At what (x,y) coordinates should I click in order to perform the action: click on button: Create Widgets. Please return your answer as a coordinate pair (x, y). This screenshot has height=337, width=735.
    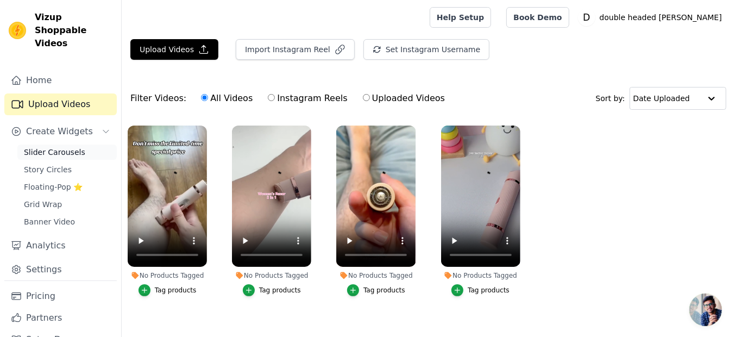
    Looking at the image, I should click on (60, 132).